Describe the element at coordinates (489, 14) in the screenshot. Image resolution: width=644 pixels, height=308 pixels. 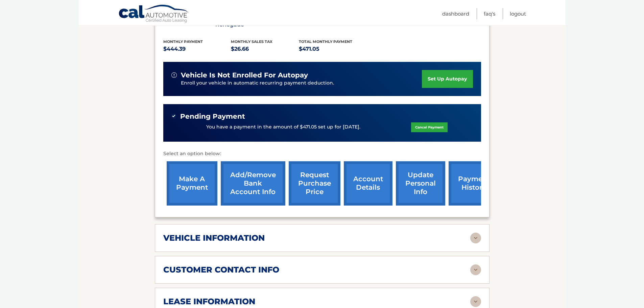
I see `a: FAQ's` at that location.